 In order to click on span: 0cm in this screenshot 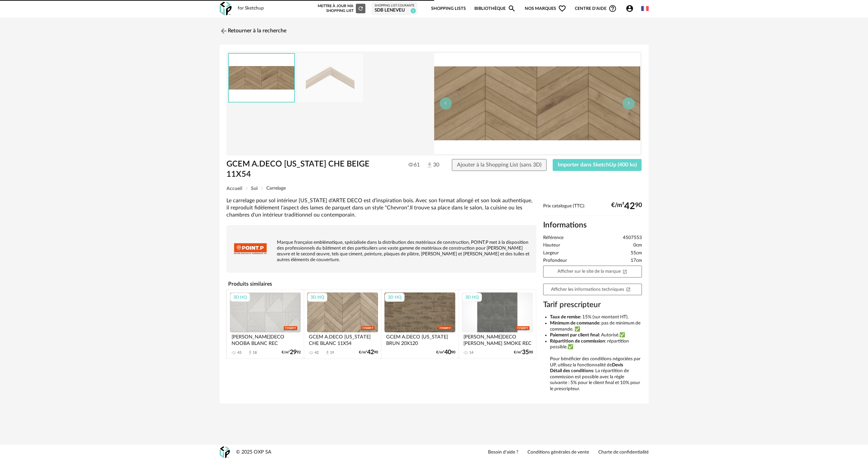, I will do `click(638, 246)`.